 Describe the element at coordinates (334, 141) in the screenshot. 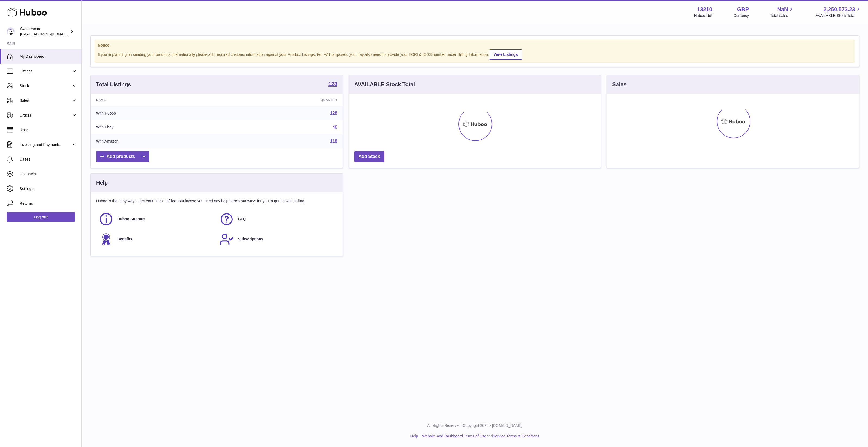

I see `a: 118` at that location.